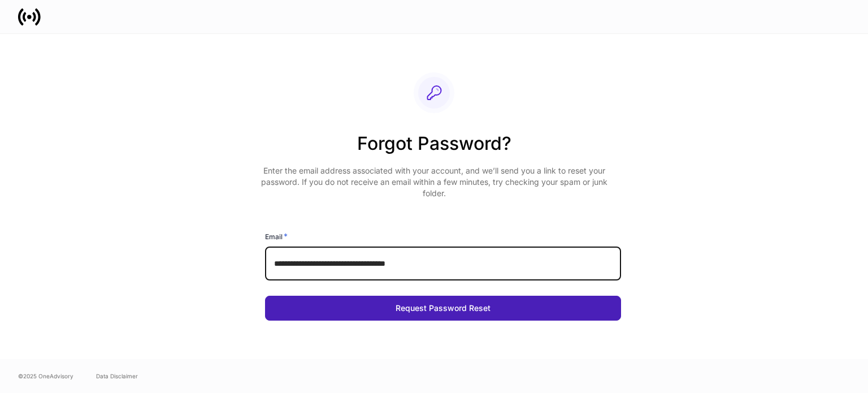  What do you see at coordinates (434, 148) in the screenshot?
I see `h2: Forgot Password?` at bounding box center [434, 148].